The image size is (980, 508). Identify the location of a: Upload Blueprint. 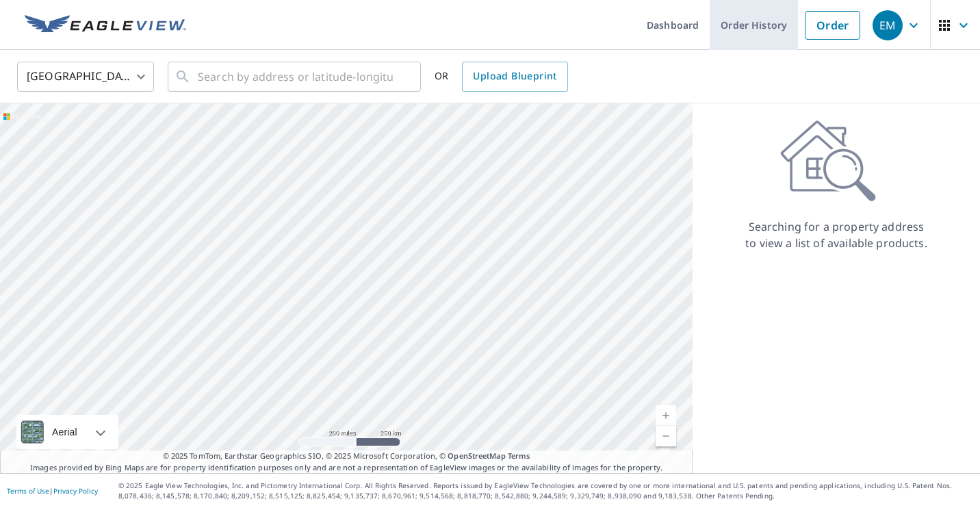
(514, 77).